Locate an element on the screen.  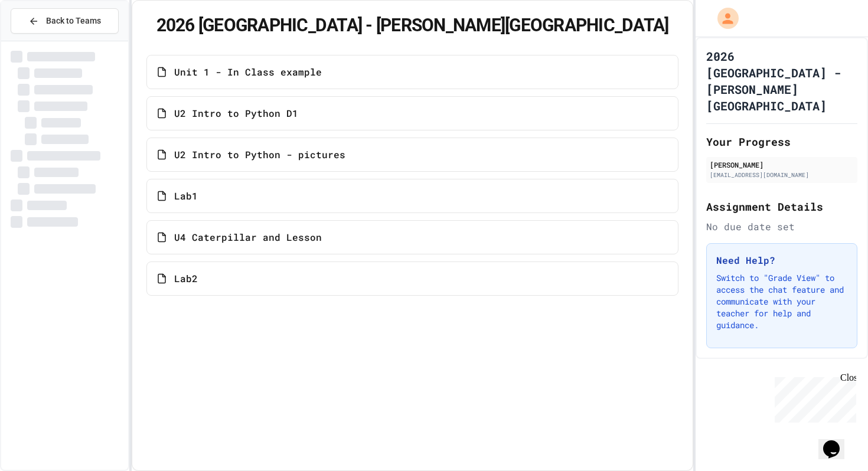
p: Switch to "Grade View" to access the chat feature and communicate with your teacher for help and ... is located at coordinates (782, 301).